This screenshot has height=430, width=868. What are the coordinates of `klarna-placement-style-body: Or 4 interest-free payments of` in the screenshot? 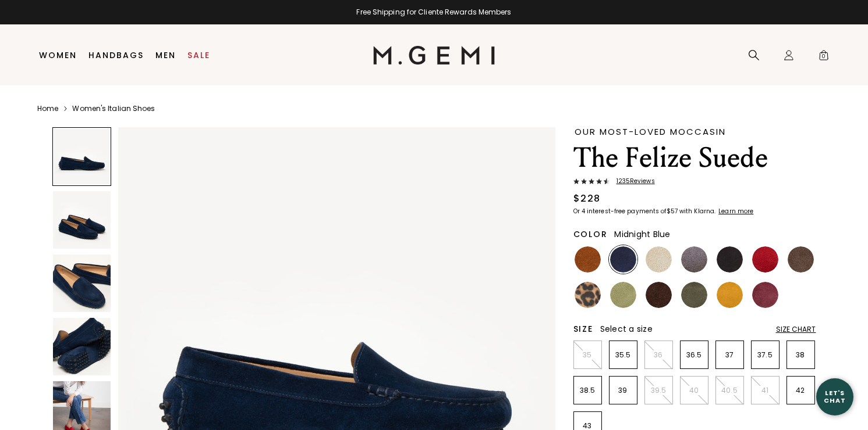 It's located at (620, 211).